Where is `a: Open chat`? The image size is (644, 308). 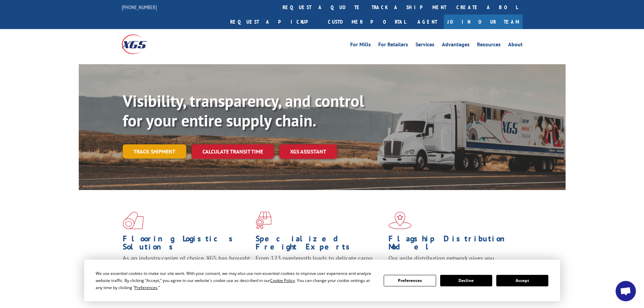
a: Open chat is located at coordinates (626, 291).